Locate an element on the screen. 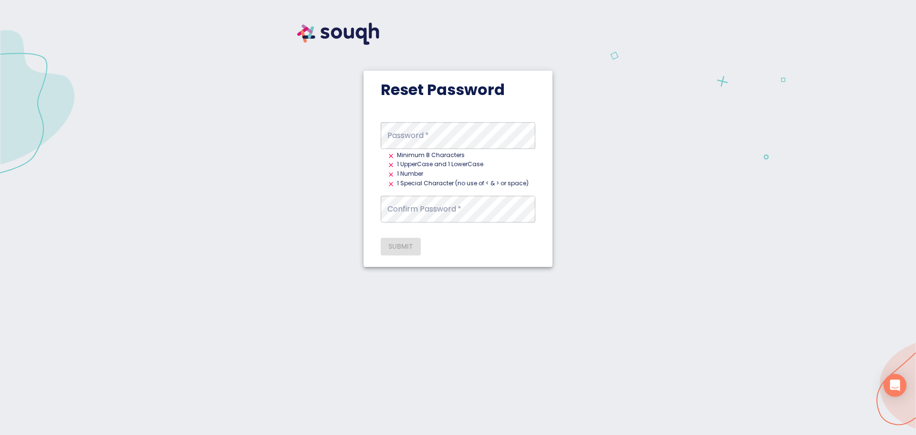 This screenshot has height=435, width=916. span: 1 Special Character (no use of < & > or space) is located at coordinates (463, 183).